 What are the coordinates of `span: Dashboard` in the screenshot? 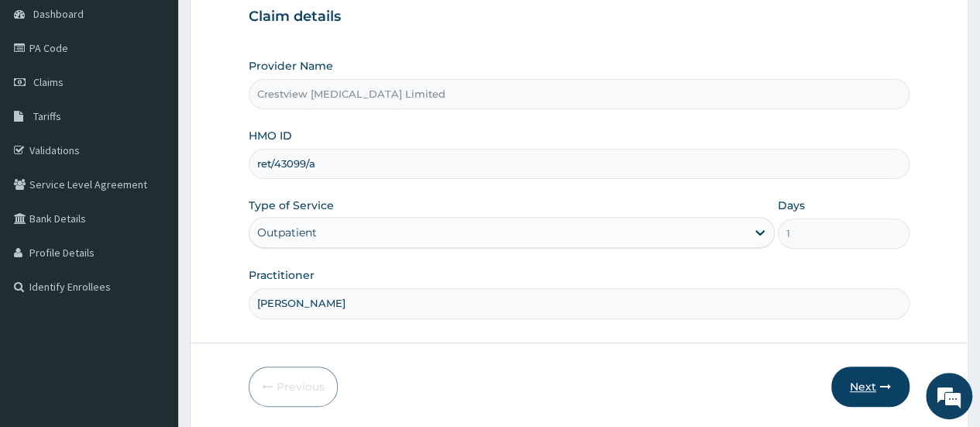 It's located at (58, 14).